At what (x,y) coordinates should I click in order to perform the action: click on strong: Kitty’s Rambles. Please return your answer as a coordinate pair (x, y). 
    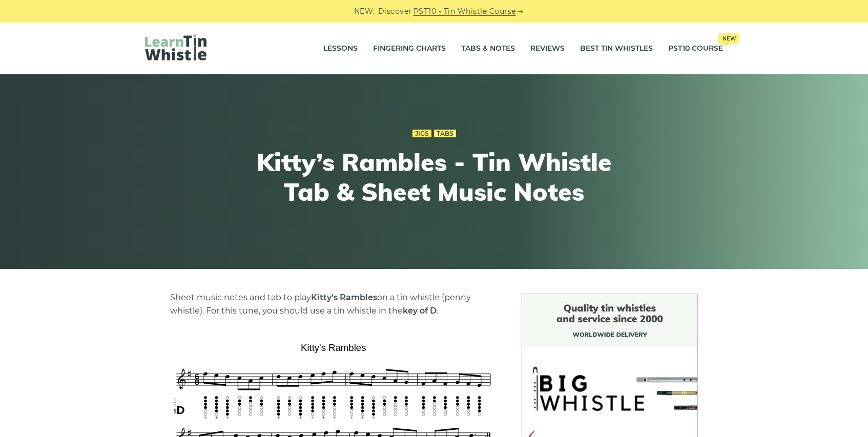
    Looking at the image, I should click on (344, 298).